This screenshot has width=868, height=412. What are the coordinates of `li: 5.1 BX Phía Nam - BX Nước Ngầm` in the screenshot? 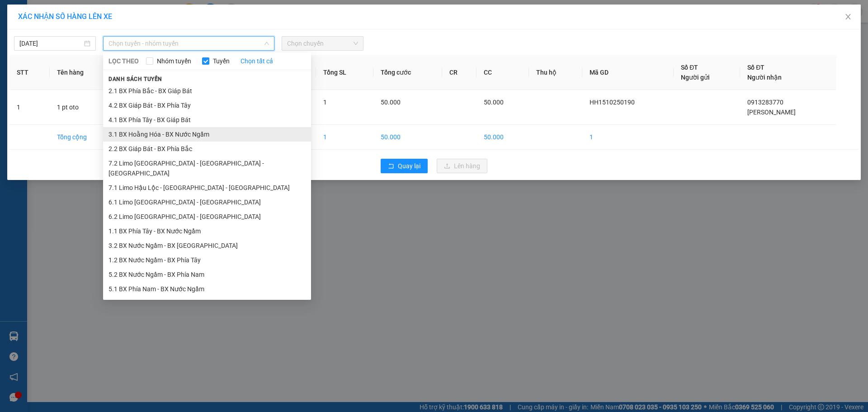 It's located at (207, 289).